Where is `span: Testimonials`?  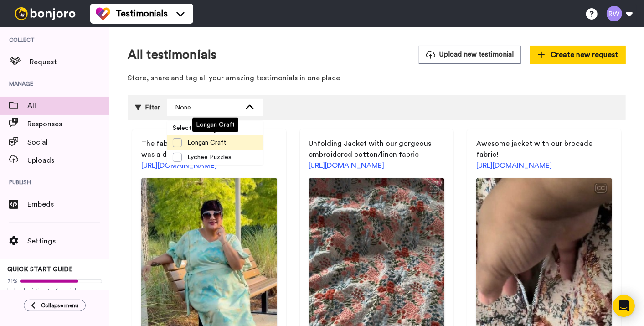
span: Testimonials is located at coordinates (142, 14).